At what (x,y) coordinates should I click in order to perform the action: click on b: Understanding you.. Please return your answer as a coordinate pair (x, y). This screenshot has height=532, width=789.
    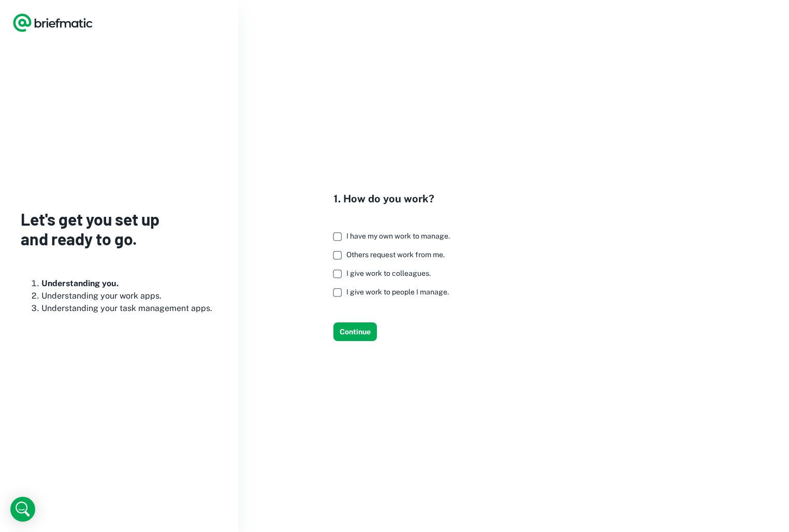
    Looking at the image, I should click on (80, 284).